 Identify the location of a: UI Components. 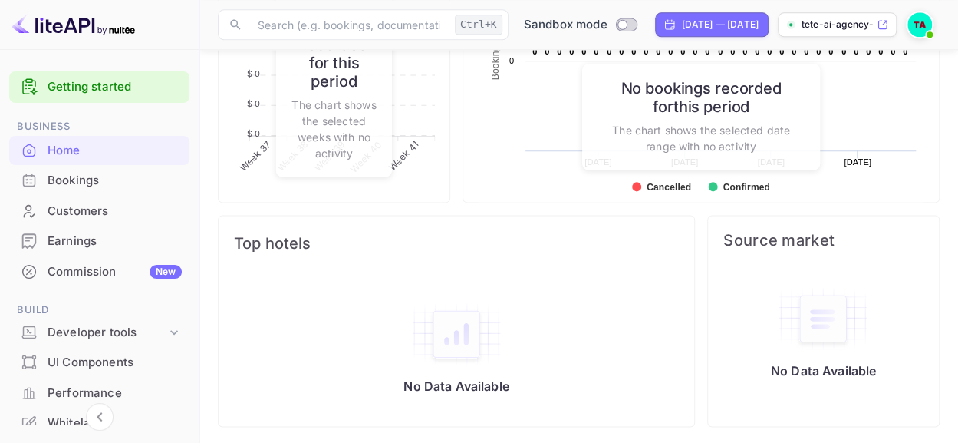
(99, 361).